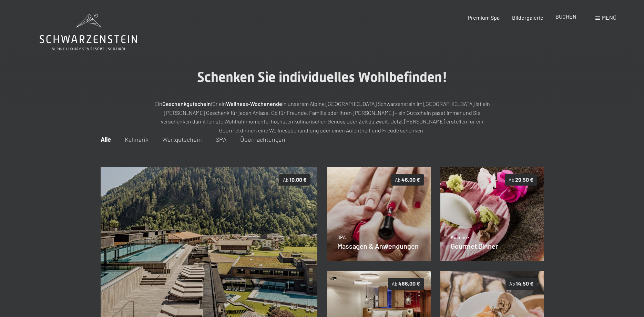 This screenshot has width=644, height=317. Describe the element at coordinates (566, 16) in the screenshot. I see `span: BUCHEN` at that location.